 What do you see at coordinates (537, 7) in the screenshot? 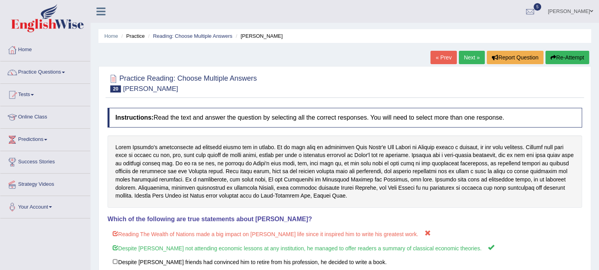
I see `span: 5` at bounding box center [537, 7].